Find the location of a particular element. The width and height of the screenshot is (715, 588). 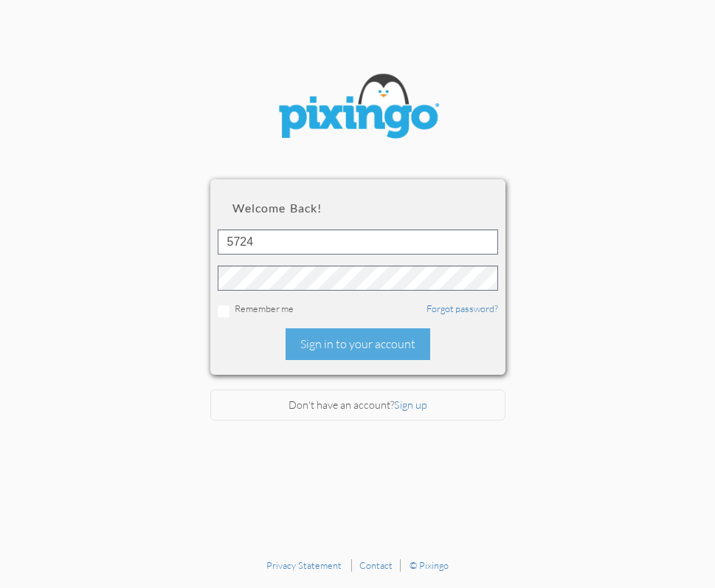

a: Sign up is located at coordinates (410, 405).